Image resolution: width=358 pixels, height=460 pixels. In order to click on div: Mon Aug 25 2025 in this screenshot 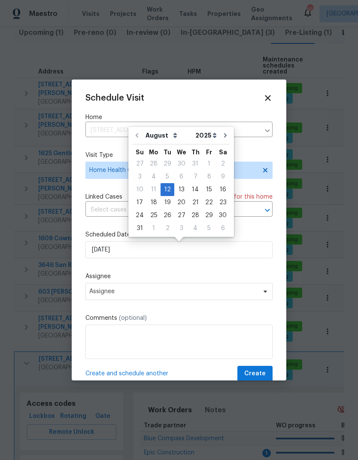, I will do `click(154, 215)`.